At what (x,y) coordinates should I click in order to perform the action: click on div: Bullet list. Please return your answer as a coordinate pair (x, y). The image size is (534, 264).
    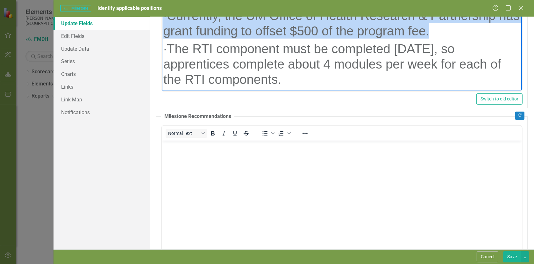
    Looking at the image, I should click on (267, 133).